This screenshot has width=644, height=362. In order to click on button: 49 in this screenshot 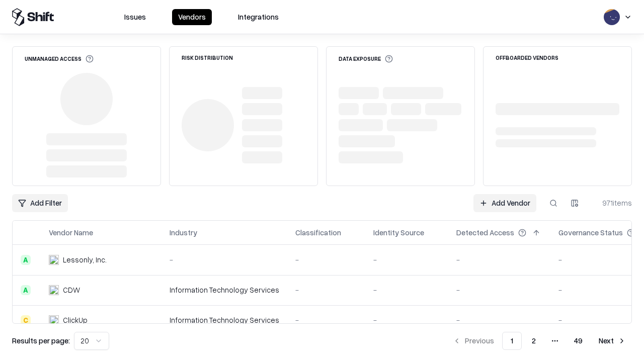, I will do `click(578, 340)`.